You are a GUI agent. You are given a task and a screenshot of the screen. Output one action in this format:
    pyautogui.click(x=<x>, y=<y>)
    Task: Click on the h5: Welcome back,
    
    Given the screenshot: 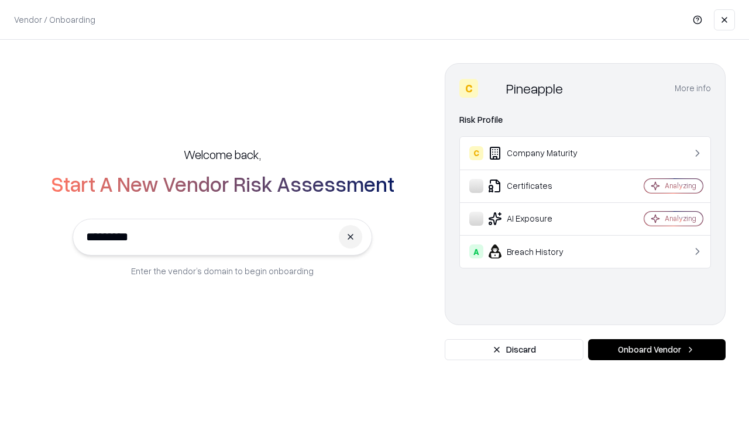 What is the action you would take?
    pyautogui.click(x=222, y=154)
    